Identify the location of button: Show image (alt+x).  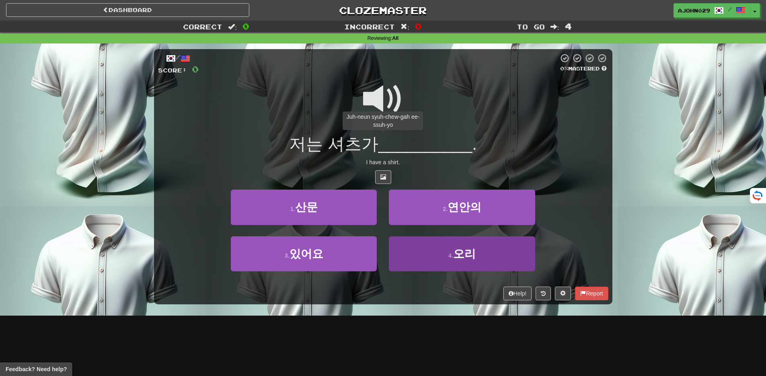
(383, 177).